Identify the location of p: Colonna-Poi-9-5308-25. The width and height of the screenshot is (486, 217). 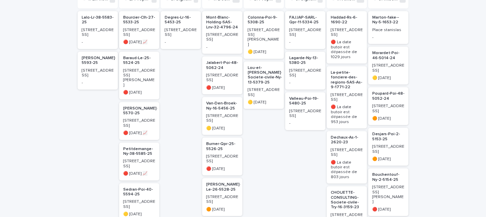
(264, 20).